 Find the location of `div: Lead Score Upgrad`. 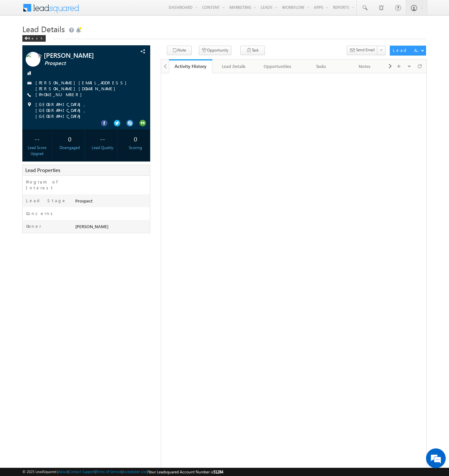

div: Lead Score Upgrad is located at coordinates (37, 150).